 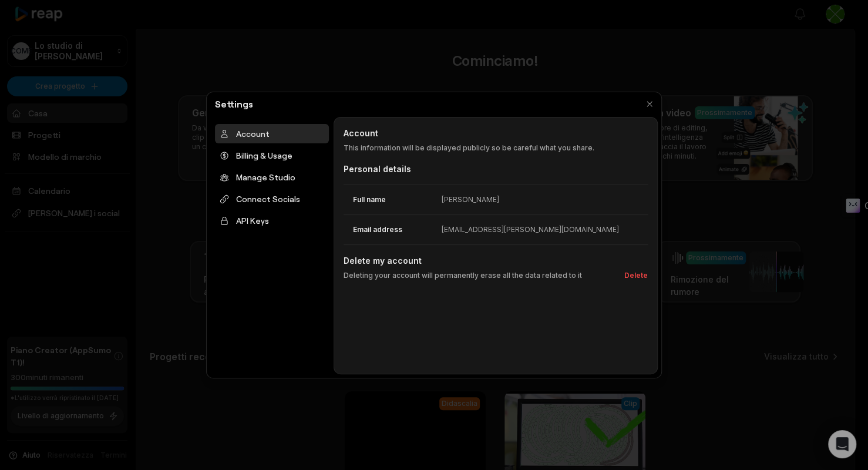 What do you see at coordinates (272, 198) in the screenshot?
I see `div: Connect Socials` at bounding box center [272, 198].